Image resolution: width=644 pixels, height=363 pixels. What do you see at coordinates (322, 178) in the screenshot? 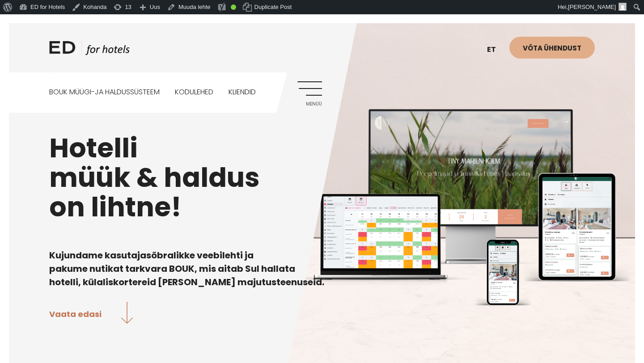
I see `h1: Hotelli müük & haldus on lihtne!` at bounding box center [322, 178].